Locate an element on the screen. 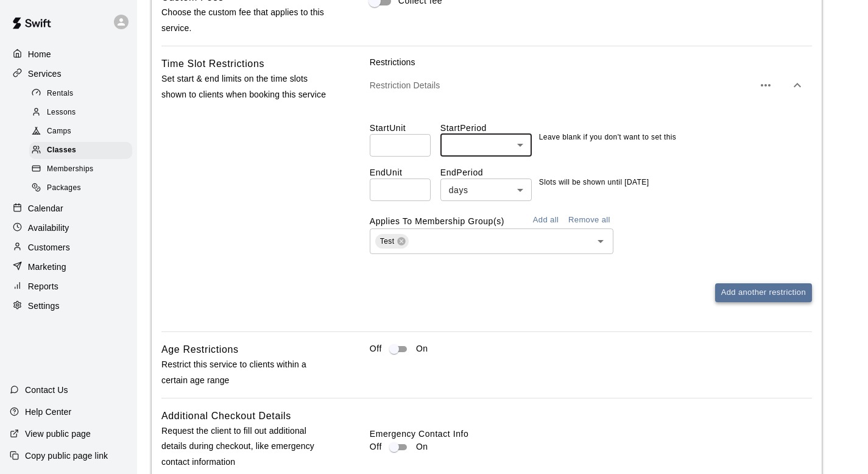 Image resolution: width=868 pixels, height=474 pixels. a: Availability is located at coordinates (68, 228).